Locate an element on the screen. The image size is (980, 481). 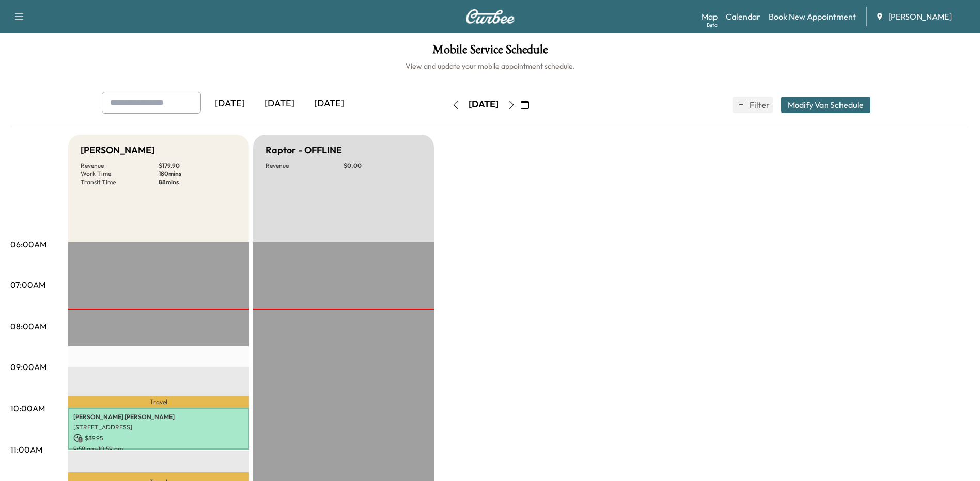
a: Calendar is located at coordinates (743, 16).